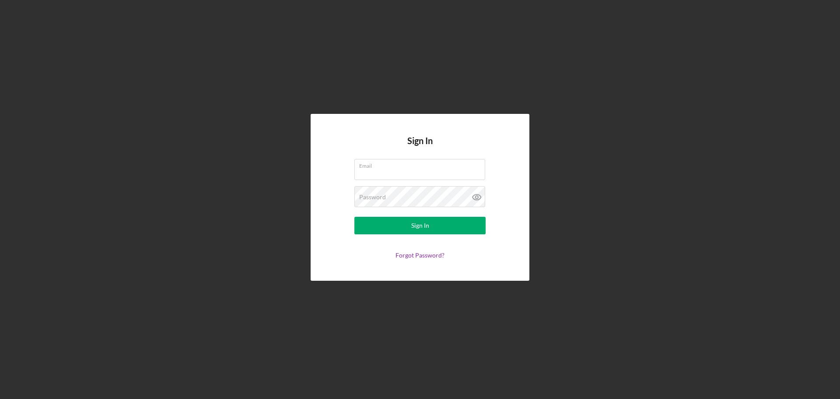  Describe the element at coordinates (372, 197) in the screenshot. I see `label: Password` at that location.